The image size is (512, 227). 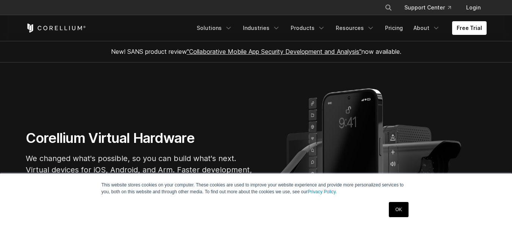 I want to click on button: Search, so click(x=388, y=8).